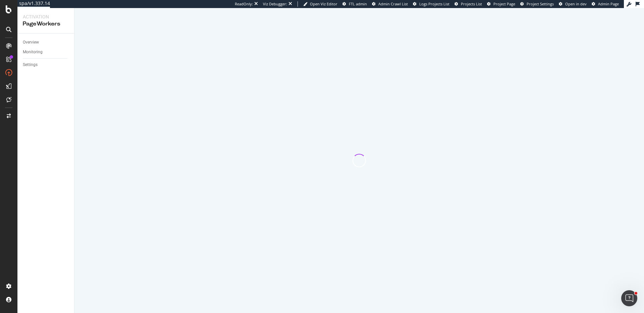  I want to click on div: Settings, so click(30, 65).